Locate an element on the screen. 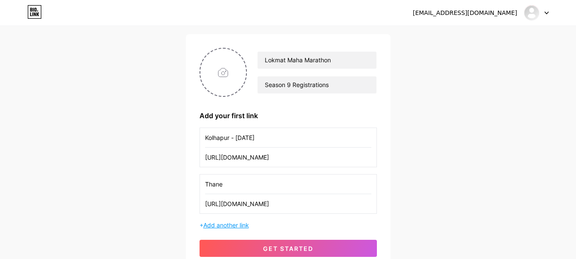 The height and width of the screenshot is (259, 576). span: get started is located at coordinates (288, 248).